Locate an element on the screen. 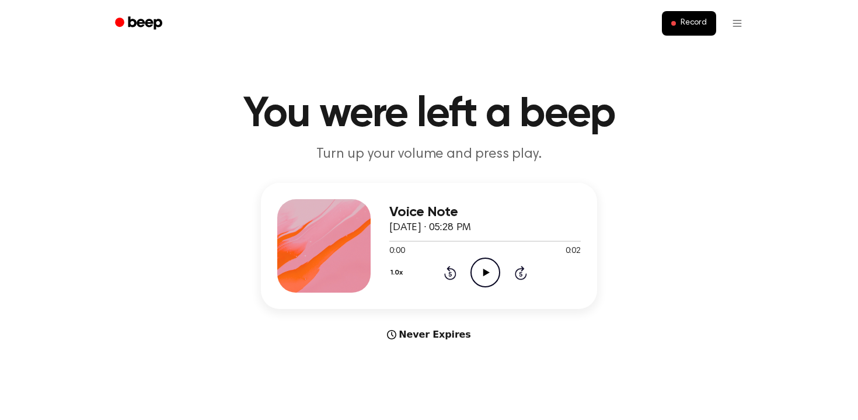 This screenshot has width=858, height=420. p: Turn up your volume and press play. is located at coordinates (429, 154).